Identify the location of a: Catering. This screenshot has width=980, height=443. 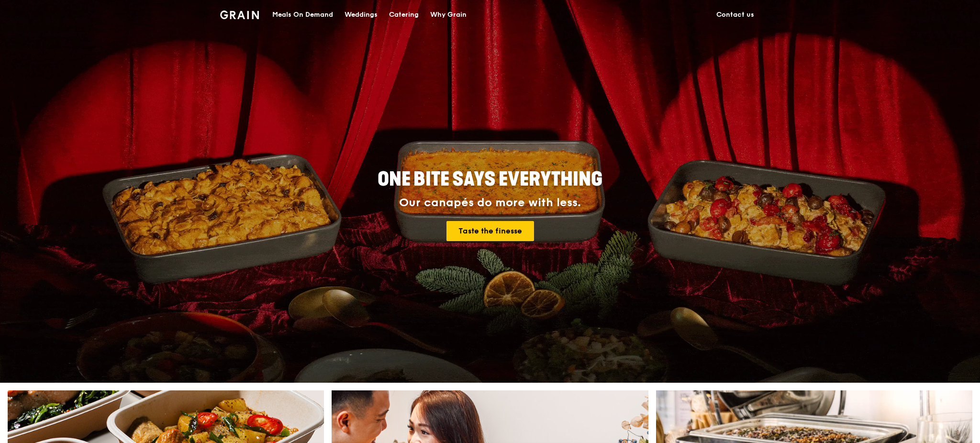
(404, 15).